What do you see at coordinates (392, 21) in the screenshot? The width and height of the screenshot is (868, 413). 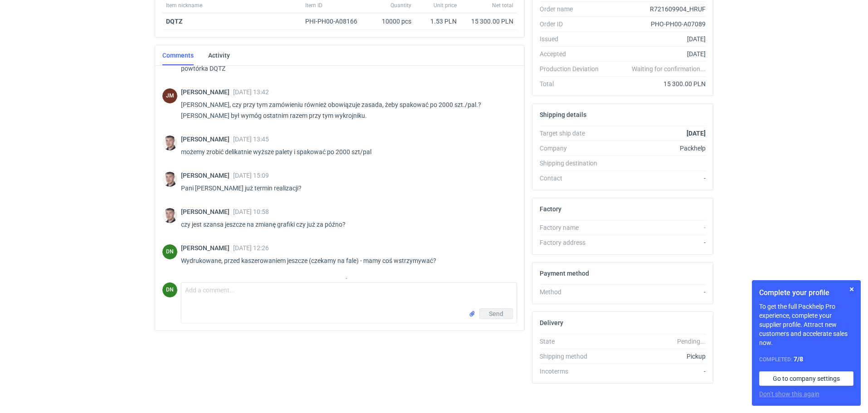 I see `div: 10000 pcs` at bounding box center [392, 21].